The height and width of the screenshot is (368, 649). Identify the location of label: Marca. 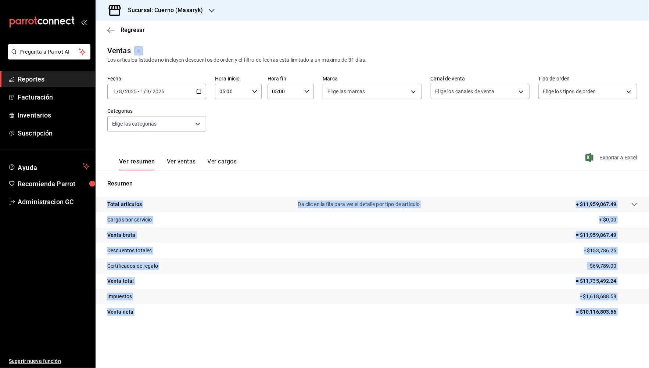
(372, 79).